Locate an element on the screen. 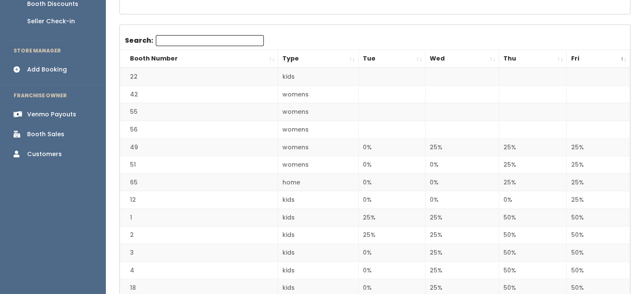  div: Booth Sales is located at coordinates (46, 134).